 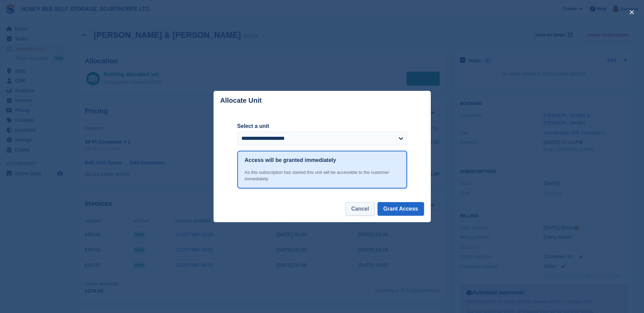 I want to click on button: close, so click(x=632, y=12).